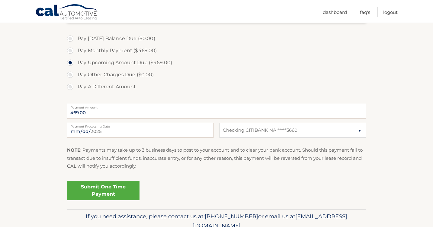  What do you see at coordinates (217, 111) in the screenshot?
I see `input: Payment Amount` at bounding box center [217, 111].